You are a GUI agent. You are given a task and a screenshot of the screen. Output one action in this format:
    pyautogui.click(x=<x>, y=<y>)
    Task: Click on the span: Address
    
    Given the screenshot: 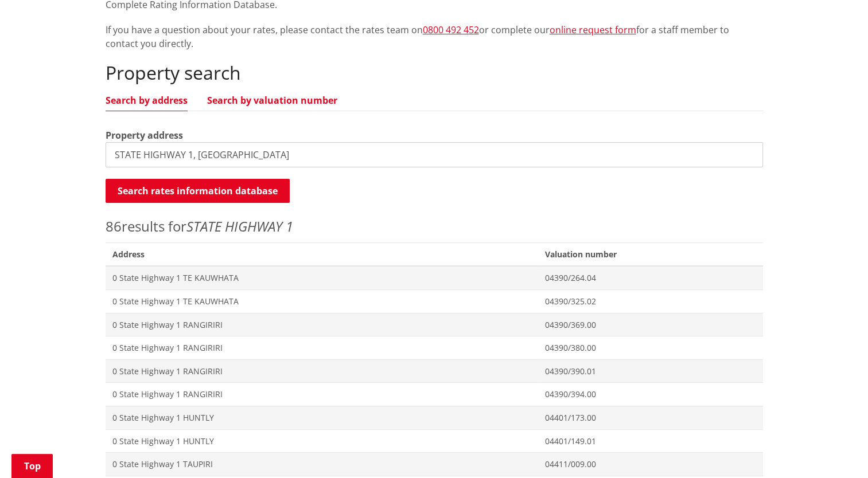 What is the action you would take?
    pyautogui.click(x=322, y=254)
    